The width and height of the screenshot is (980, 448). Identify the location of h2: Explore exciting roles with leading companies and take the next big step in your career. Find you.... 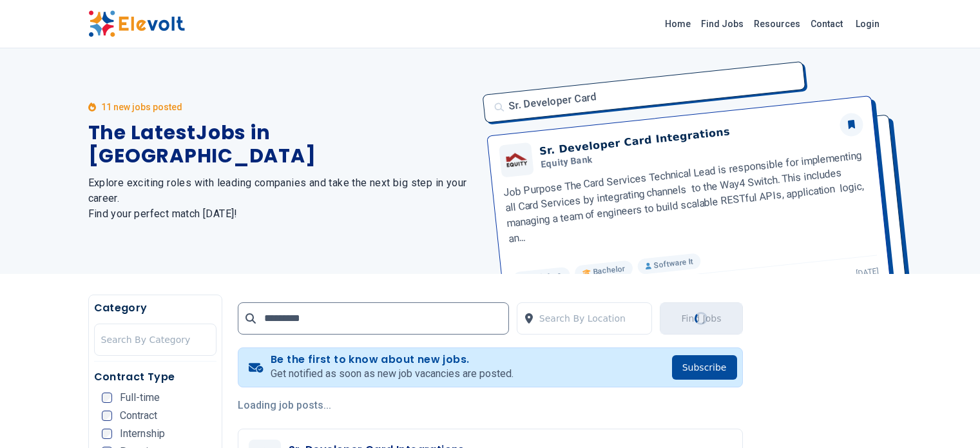
(282, 198).